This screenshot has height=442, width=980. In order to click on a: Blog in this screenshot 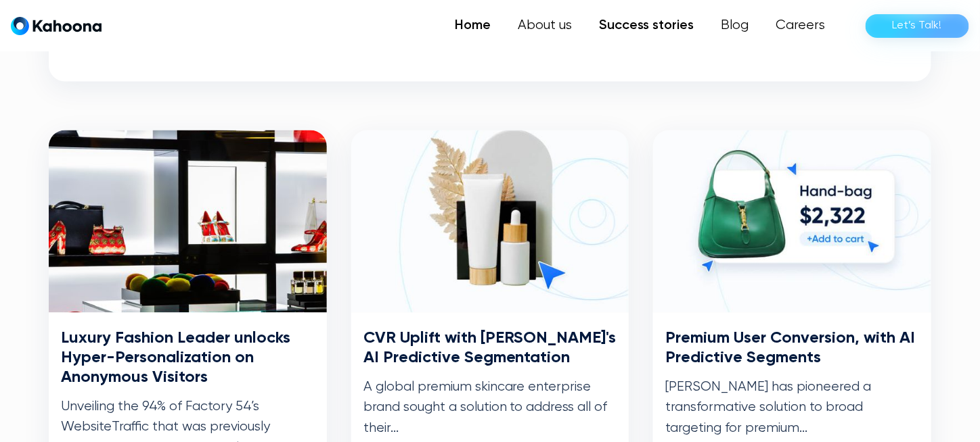, I will do `click(734, 26)`.